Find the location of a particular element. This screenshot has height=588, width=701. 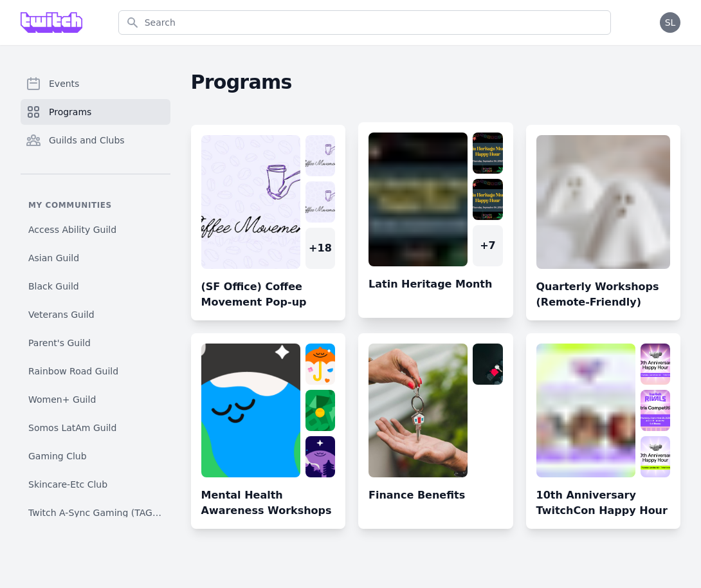

a: Asian Guild is located at coordinates (95, 258).